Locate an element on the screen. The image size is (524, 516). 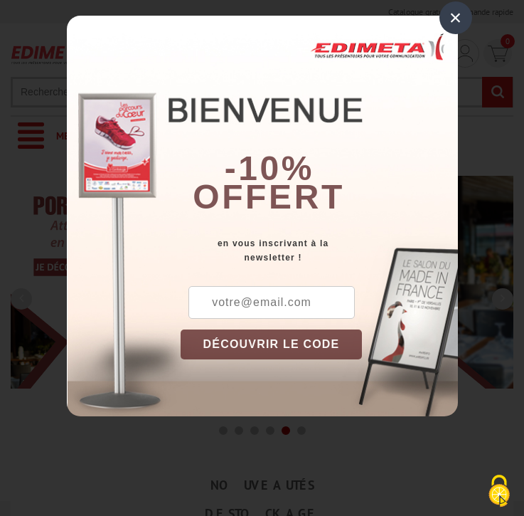
button: Cookies (fenêtre modale) is located at coordinates (499, 491).